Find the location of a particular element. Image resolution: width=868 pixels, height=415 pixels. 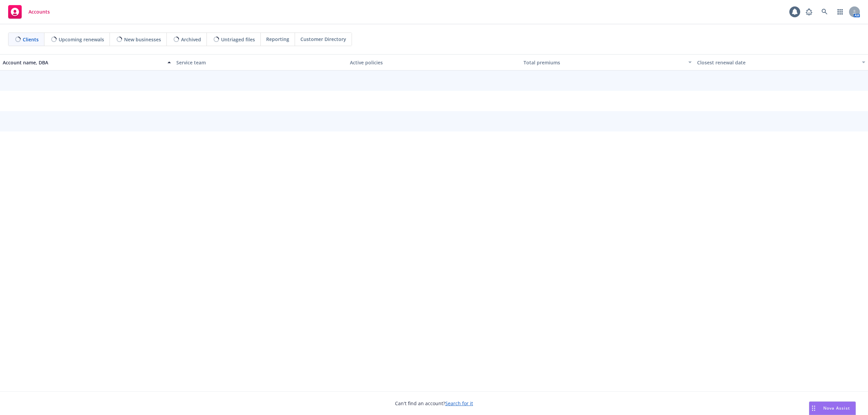

span: Upcoming renewals is located at coordinates (81, 39).